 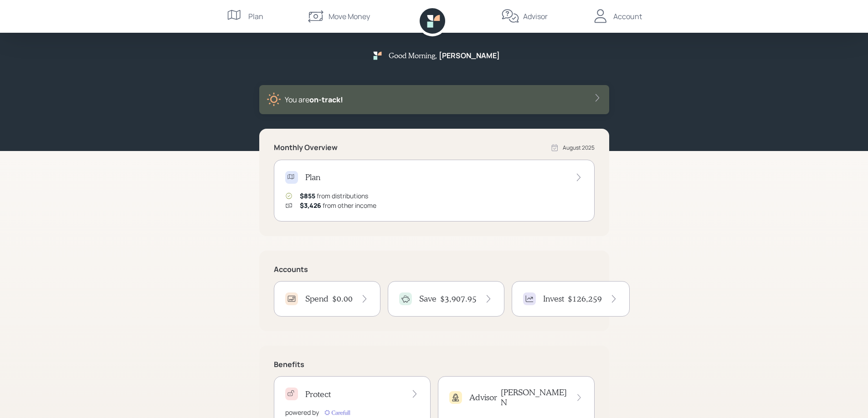 I want to click on h4: Spend, so click(x=317, y=299).